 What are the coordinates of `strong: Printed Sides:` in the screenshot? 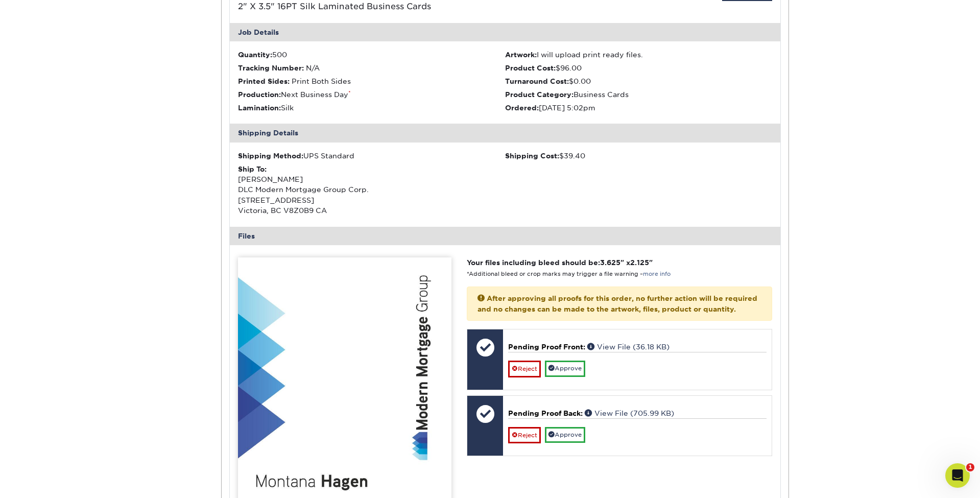 It's located at (263, 81).